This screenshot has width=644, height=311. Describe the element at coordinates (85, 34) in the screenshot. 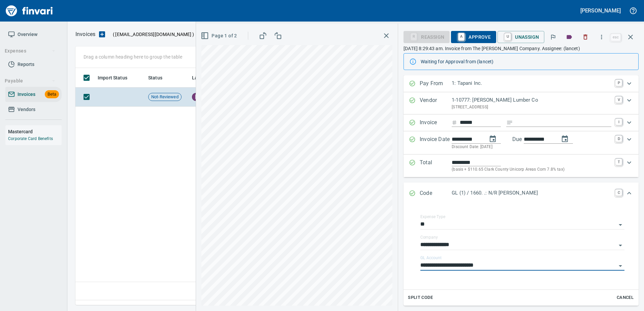

I see `p: Invoices` at that location.